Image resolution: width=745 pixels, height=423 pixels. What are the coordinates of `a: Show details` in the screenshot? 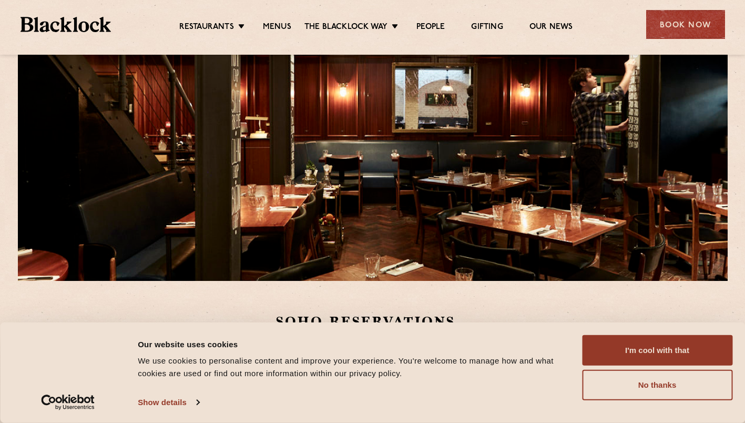 It's located at (168, 402).